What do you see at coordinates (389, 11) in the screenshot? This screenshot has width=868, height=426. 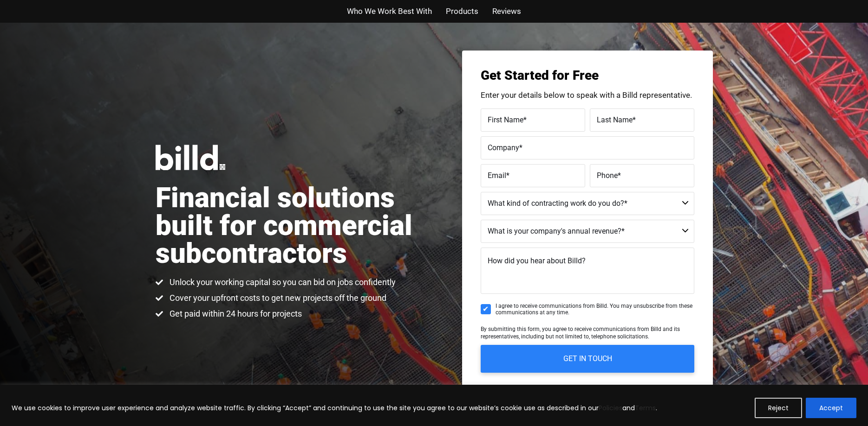 I see `span: Who We Work Best With` at bounding box center [389, 11].